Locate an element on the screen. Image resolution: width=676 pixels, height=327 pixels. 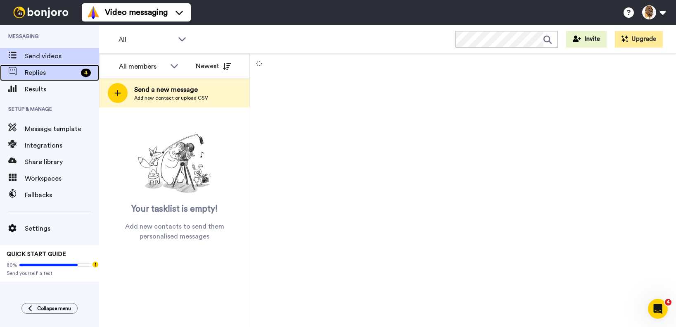
span: Send a new message is located at coordinates (171, 90).